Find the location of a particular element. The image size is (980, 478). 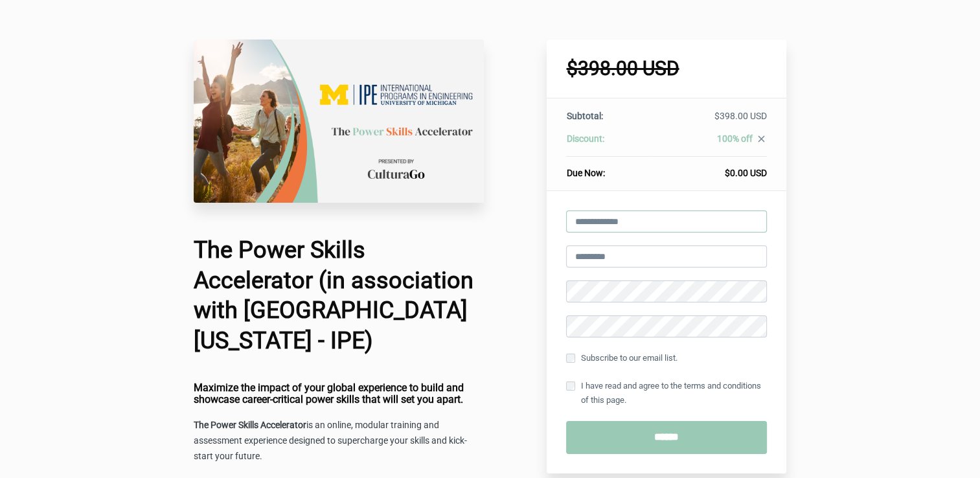

strong: The Power Skills Accelerator is located at coordinates (250, 425).